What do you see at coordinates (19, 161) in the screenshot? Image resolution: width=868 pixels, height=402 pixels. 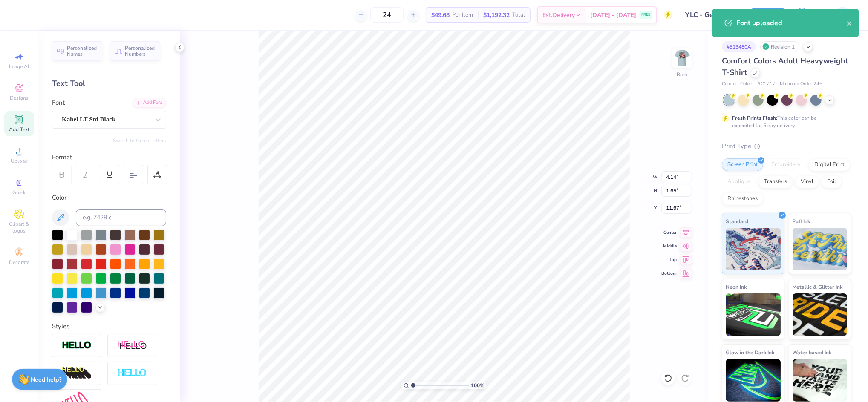 I see `span: Upload` at bounding box center [19, 161].